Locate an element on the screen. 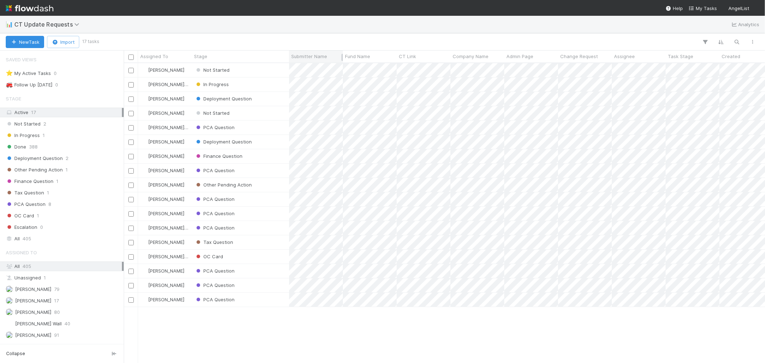 This screenshot has width=765, height=363. span: Deployment Question is located at coordinates (223, 142).